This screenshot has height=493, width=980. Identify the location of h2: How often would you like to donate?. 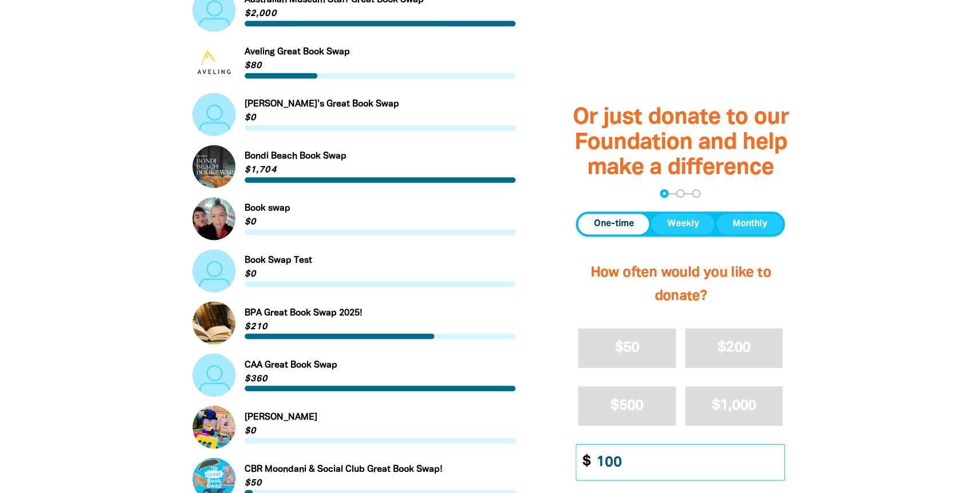
(680, 285).